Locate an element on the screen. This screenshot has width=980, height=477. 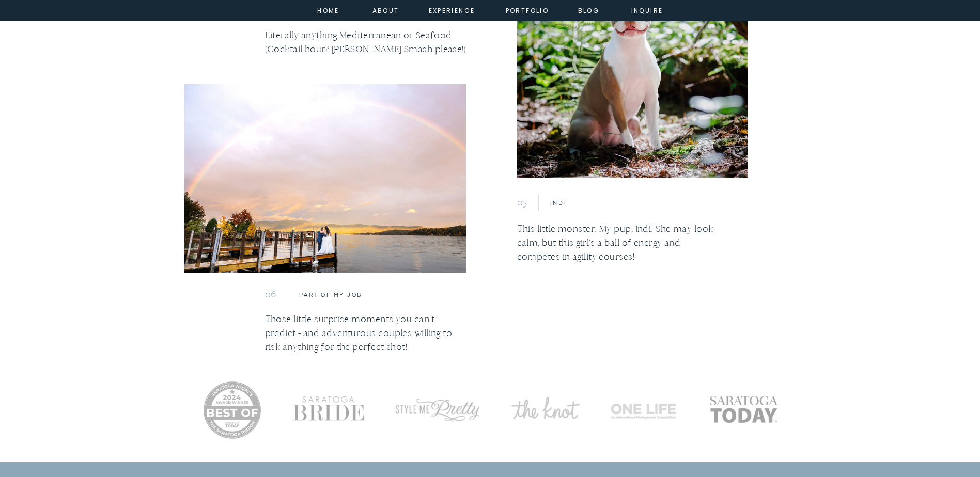
p: This little monster. My pup, Indi. She may look calm, but this girl's a ball of energy and compet... is located at coordinates (617, 254).